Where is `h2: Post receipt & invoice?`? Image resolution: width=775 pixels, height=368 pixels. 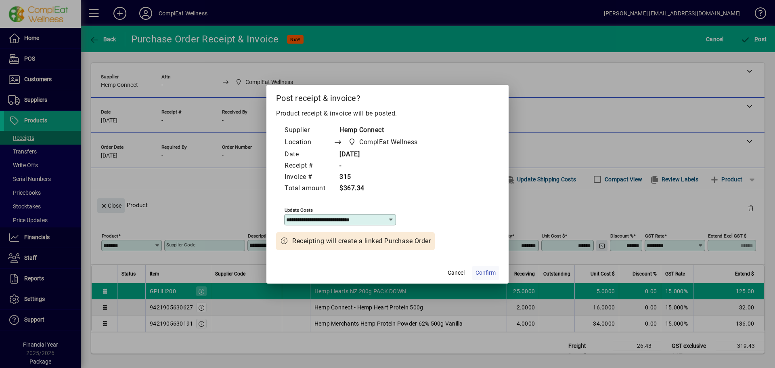
h2: Post receipt & invoice? is located at coordinates (387, 96).